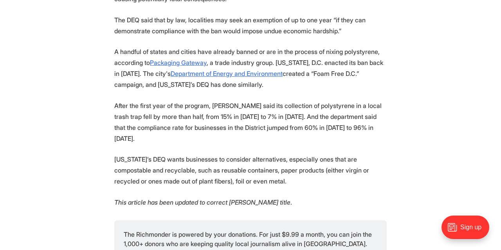 This screenshot has width=501, height=250. What do you see at coordinates (249, 239) in the screenshot?
I see `span: The Richmonder is powered by your donations. For just $9.99 a month, you can join the 1,000+ dono...` at bounding box center [249, 239].